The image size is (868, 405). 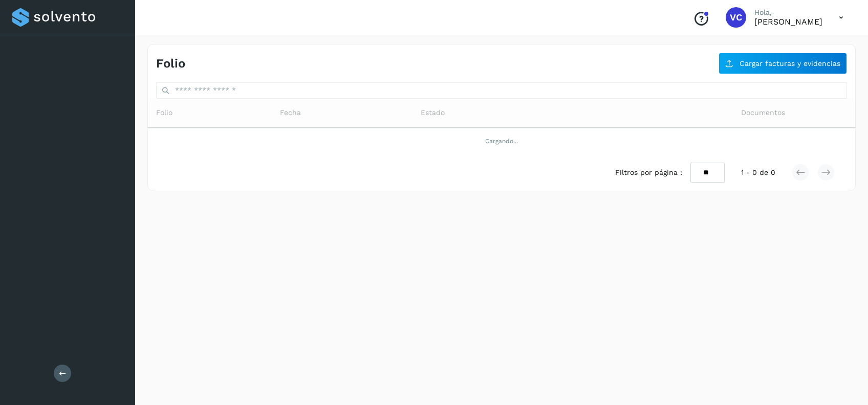 What do you see at coordinates (170, 63) in the screenshot?
I see `h4: Folio` at bounding box center [170, 63].